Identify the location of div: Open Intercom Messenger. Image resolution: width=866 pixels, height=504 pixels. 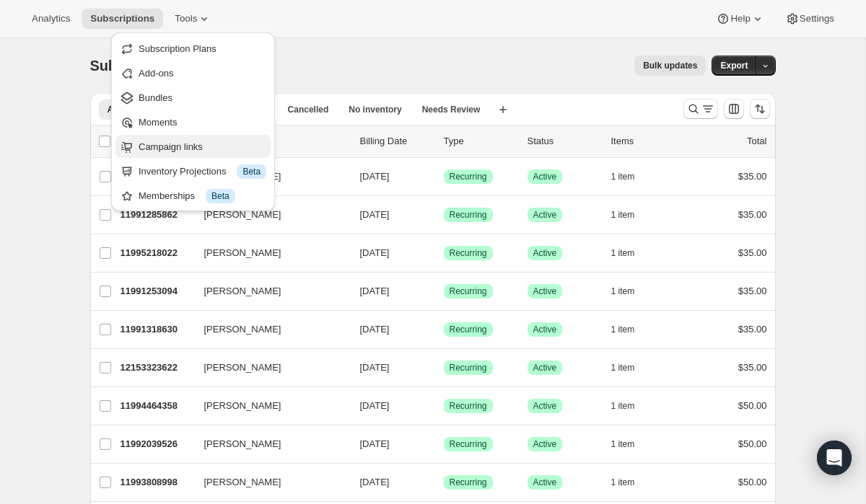
(834, 458).